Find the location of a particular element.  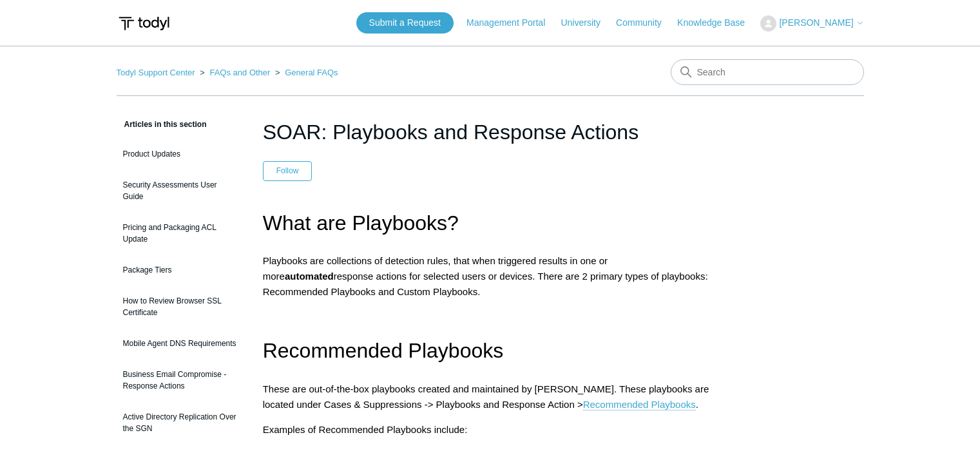

li: General FAQs is located at coordinates (305, 72).